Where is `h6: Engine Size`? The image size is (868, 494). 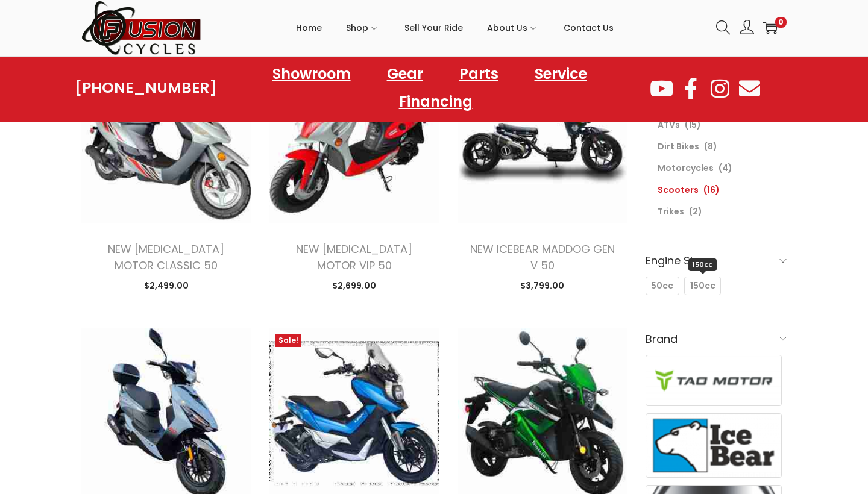 h6: Engine Size is located at coordinates (716, 260).